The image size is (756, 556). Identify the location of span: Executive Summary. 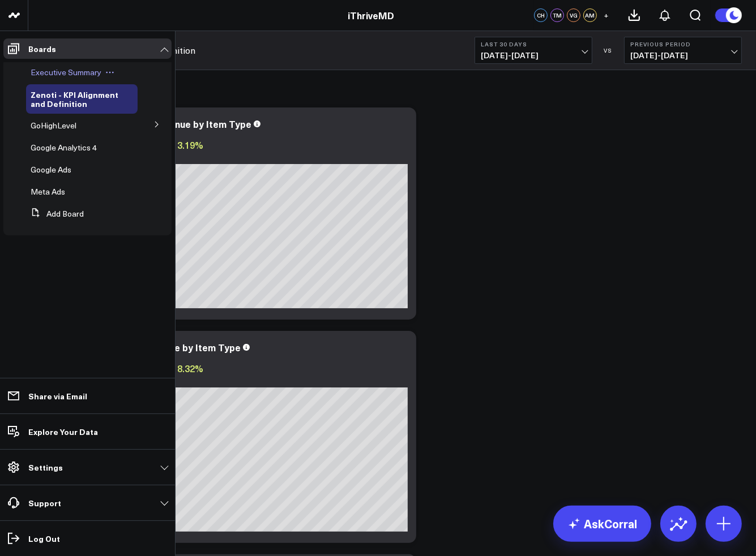
(66, 72).